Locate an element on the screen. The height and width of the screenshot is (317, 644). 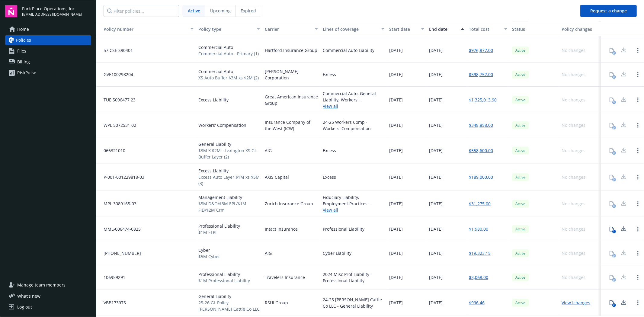
a: Billing is located at coordinates (48, 62).